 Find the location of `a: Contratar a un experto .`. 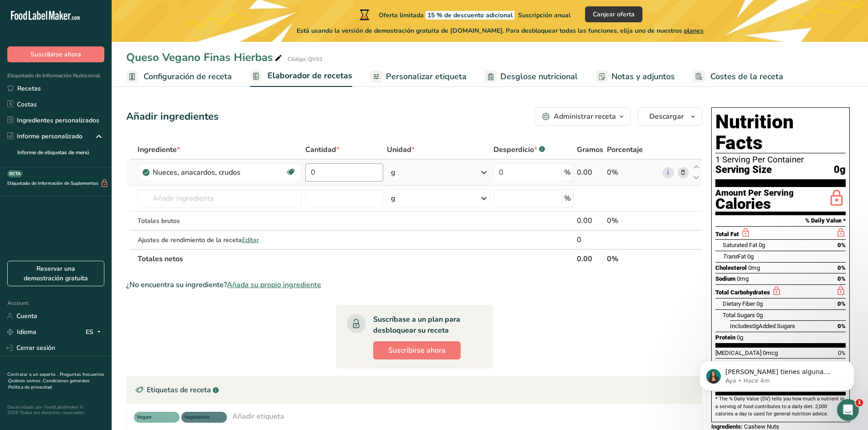

a: Contratar a un experto . is located at coordinates (33, 375).